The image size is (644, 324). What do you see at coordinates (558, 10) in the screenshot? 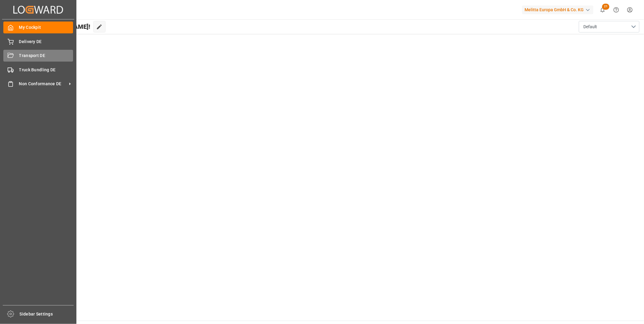
I see `div: Melitta Europa GmbH & Co. KG` at bounding box center [558, 10].